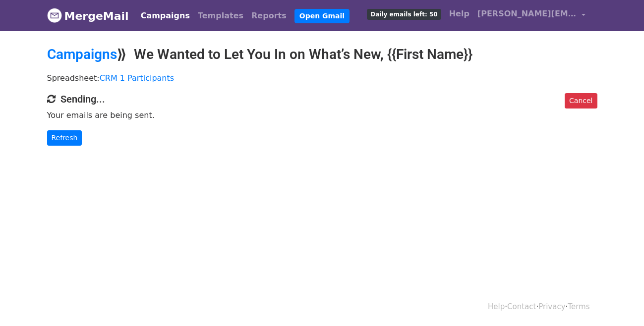  What do you see at coordinates (403, 14) in the screenshot?
I see `a: Daily emails left: 50` at bounding box center [403, 14].